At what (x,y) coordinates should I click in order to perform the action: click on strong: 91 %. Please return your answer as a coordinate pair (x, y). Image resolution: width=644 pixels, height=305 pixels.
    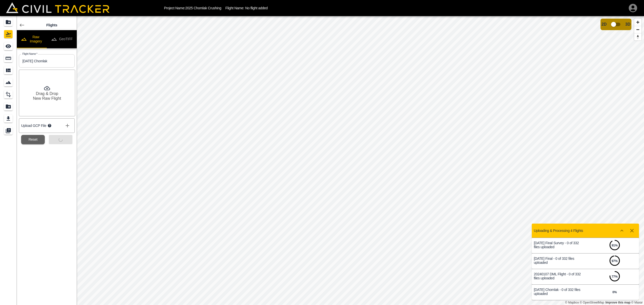
    Looking at the image, I should click on (615, 246).